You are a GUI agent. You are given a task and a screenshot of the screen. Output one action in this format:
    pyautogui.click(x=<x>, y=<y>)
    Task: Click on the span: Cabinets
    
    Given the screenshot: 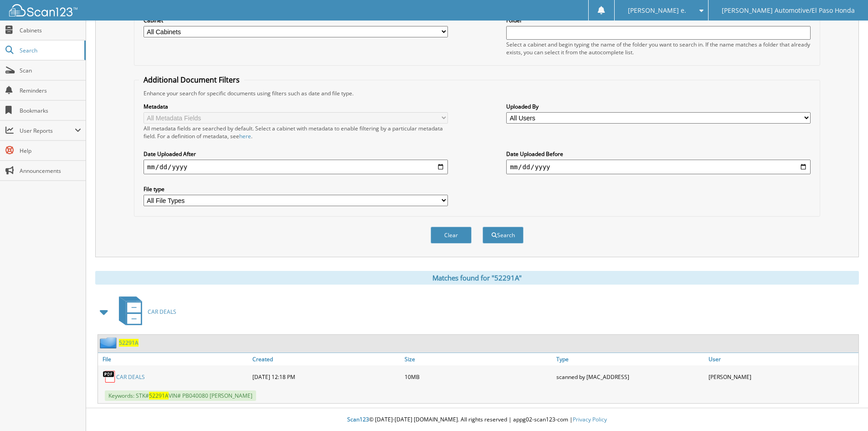 What is the action you would take?
    pyautogui.click(x=50, y=30)
    